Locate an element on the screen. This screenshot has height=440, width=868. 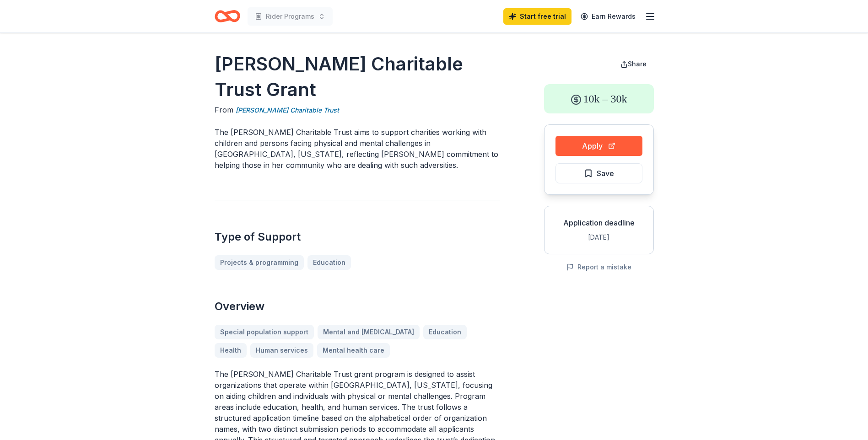
div: From is located at coordinates (357, 110).